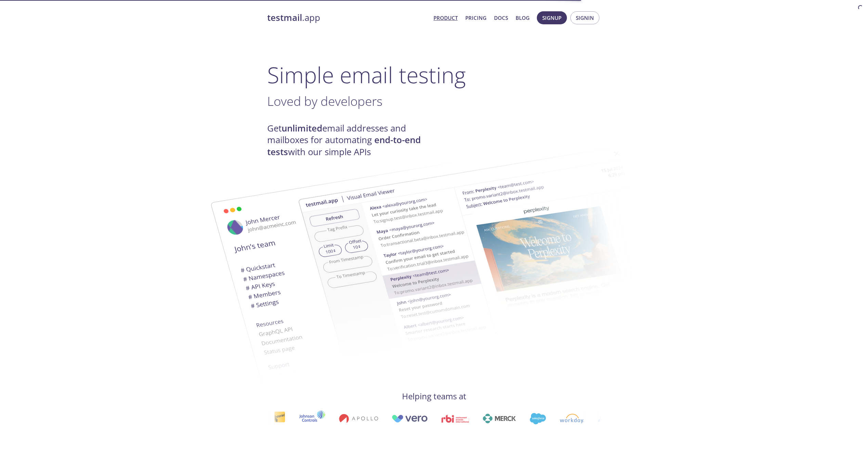 The image size is (868, 450). What do you see at coordinates (434, 75) in the screenshot?
I see `h1: Simple email testing` at bounding box center [434, 75].